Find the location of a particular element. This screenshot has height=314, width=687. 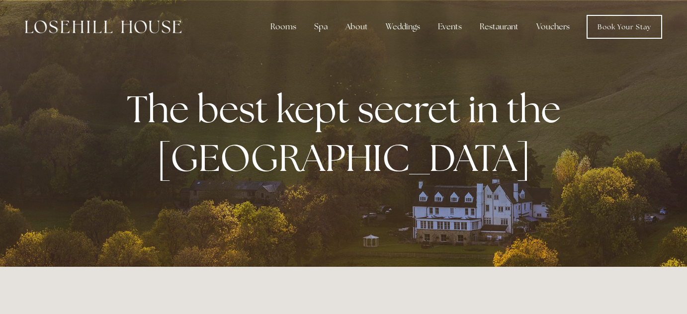

a: Book Your Stay is located at coordinates (624, 27).